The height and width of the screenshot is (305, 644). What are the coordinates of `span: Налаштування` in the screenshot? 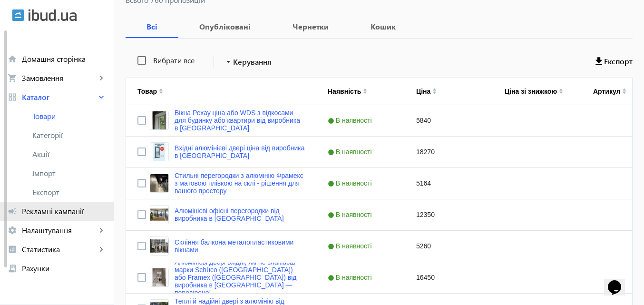 It's located at (59, 230).